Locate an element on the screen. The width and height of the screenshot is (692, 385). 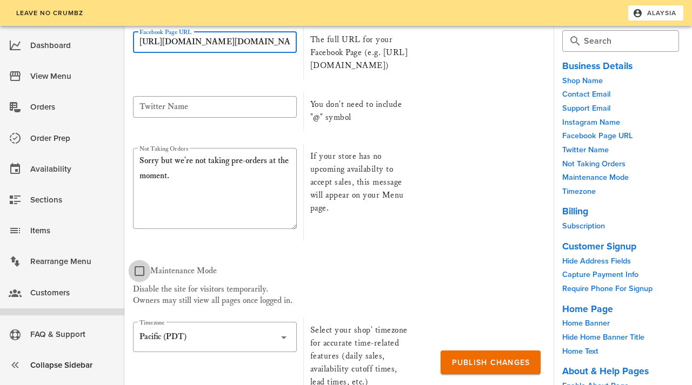
button: Publish Changes is located at coordinates (490, 363).